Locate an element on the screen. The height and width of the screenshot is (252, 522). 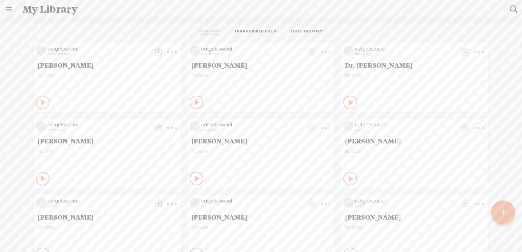
a: EDITS HISTORY is located at coordinates (307, 32).